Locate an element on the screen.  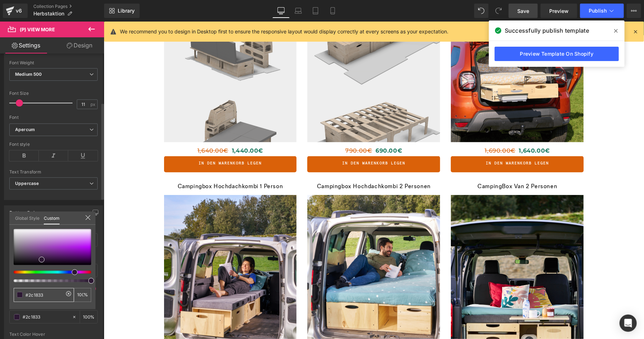
button: Publish is located at coordinates (602, 11).